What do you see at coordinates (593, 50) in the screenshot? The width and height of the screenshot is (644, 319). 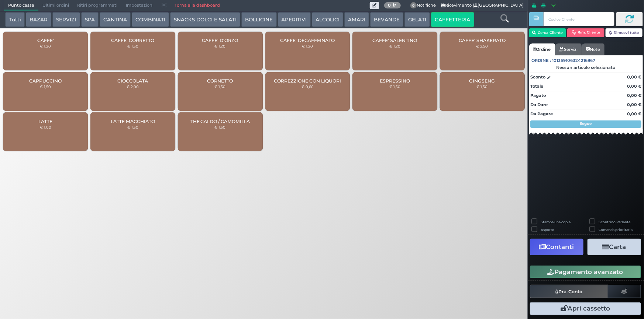 I see `a: Note` at bounding box center [593, 50].